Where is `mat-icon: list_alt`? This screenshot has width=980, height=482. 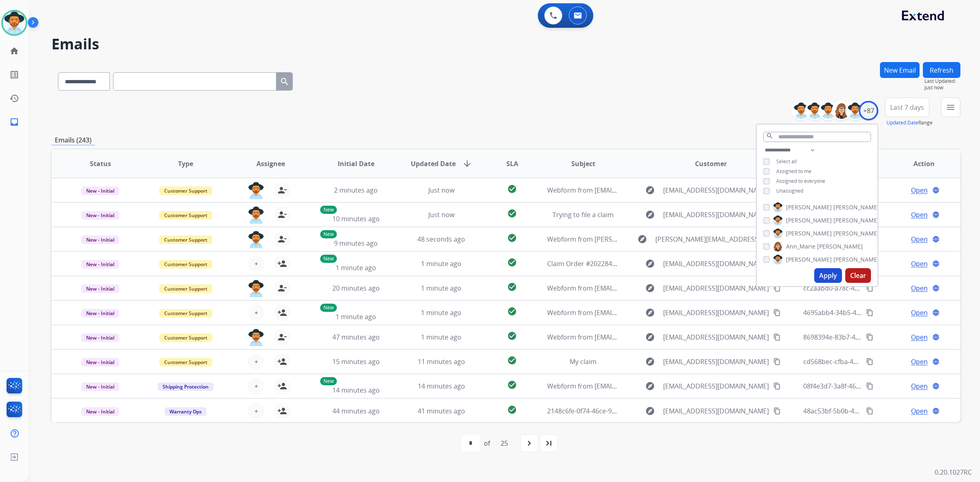 mat-icon: list_alt is located at coordinates (14, 75).